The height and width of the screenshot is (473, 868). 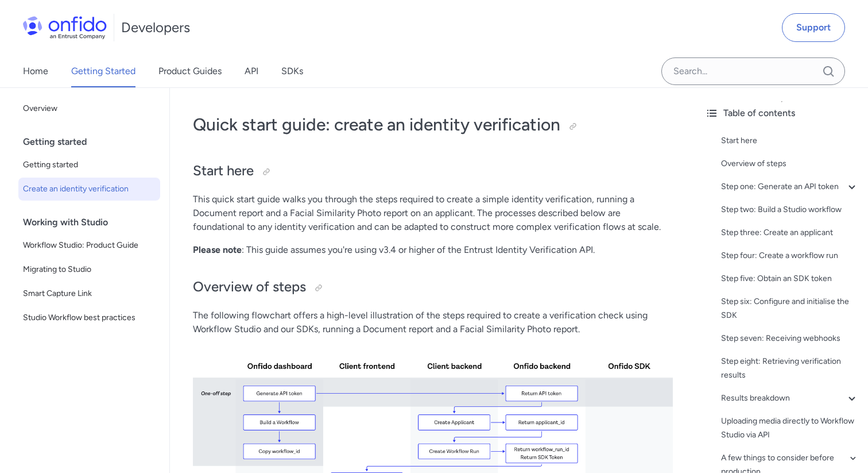 What do you see at coordinates (782, 113) in the screenshot?
I see `div: Table of contents` at bounding box center [782, 113].